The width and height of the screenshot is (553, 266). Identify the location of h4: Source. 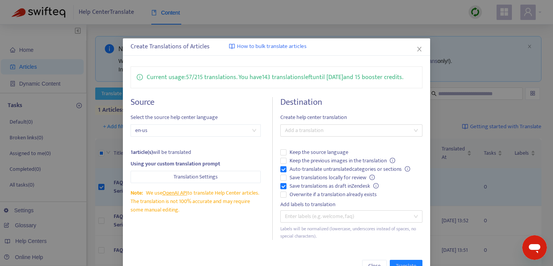
(196, 102).